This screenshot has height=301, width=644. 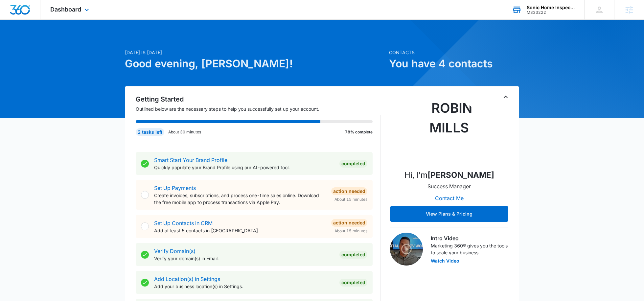 What do you see at coordinates (190, 160) in the screenshot?
I see `a: Smart Start Your Brand Profile` at bounding box center [190, 160].